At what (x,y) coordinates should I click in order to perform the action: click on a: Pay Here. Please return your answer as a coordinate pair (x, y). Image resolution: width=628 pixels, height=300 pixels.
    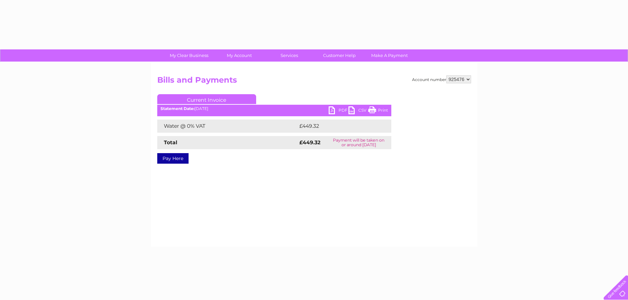
    Looking at the image, I should click on (173, 159).